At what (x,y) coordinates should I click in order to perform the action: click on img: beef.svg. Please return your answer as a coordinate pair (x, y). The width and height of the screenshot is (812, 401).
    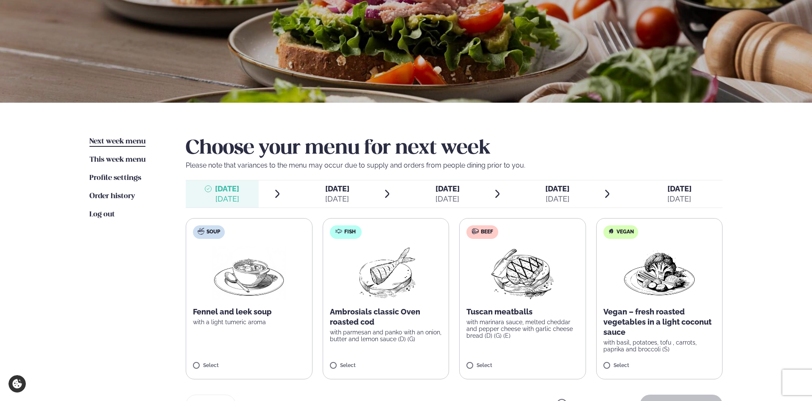
    Looking at the image, I should click on (476, 231).